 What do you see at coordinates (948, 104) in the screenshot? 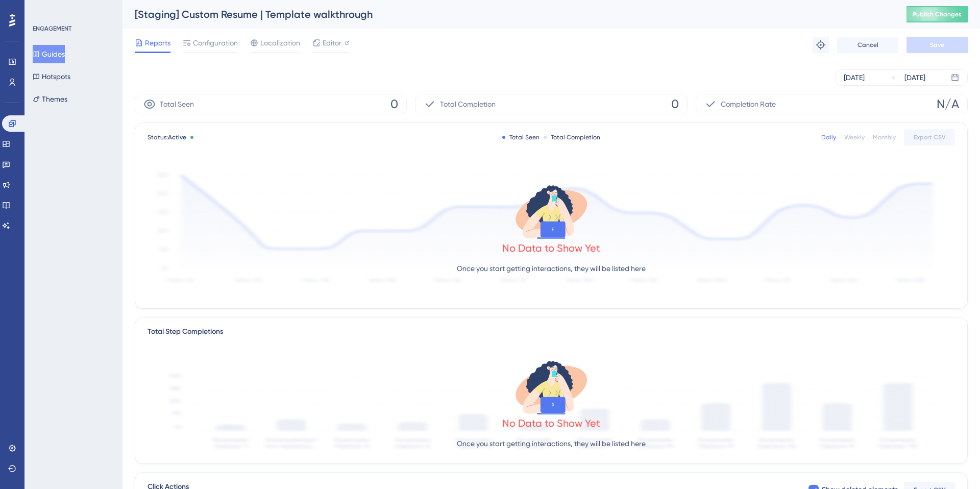
I see `span: N/A` at bounding box center [948, 104].